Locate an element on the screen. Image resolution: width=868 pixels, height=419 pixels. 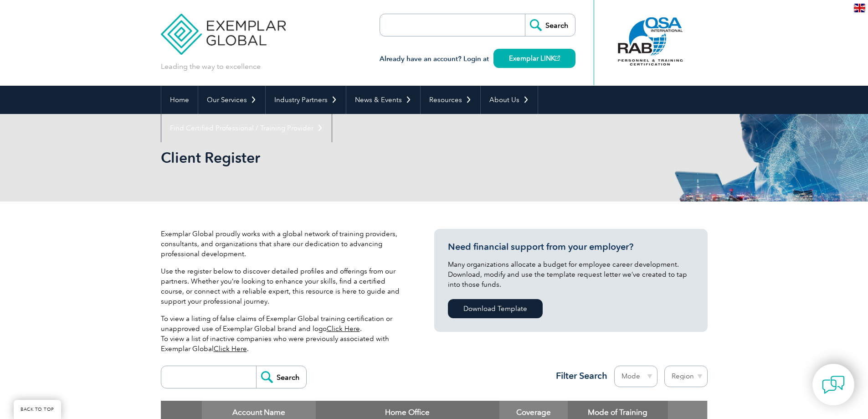
p: Many organizations allocate a budget for employee career development. Download, modify and use th... is located at coordinates (571, 275).